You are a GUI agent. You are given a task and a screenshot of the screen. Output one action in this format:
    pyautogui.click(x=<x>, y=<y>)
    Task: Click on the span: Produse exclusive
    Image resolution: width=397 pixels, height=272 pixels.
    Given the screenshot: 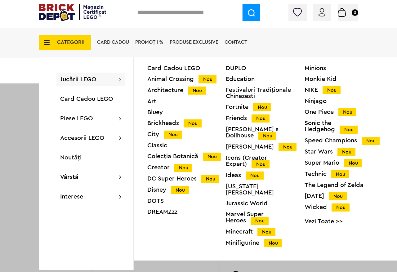 What is the action you would take?
    pyautogui.click(x=194, y=42)
    